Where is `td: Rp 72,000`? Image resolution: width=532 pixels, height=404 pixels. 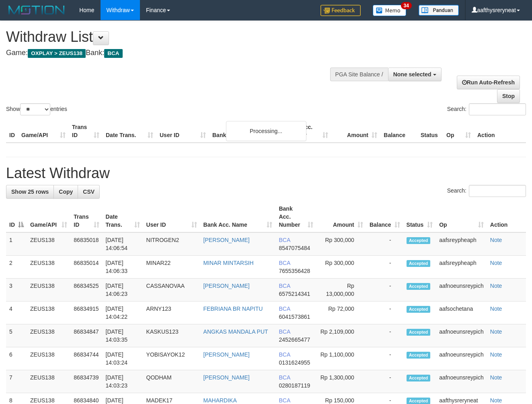 td: Rp 72,000 is located at coordinates (342, 313).